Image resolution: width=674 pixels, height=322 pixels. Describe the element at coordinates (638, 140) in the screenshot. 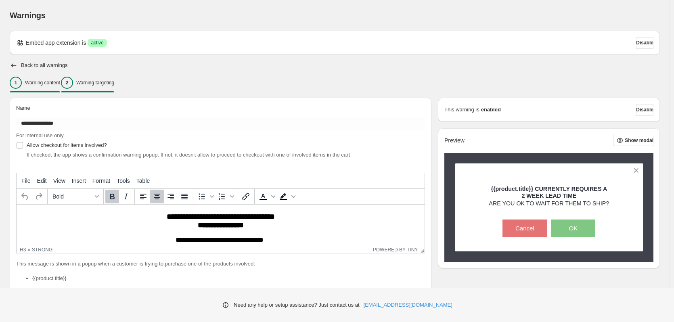

I see `span: Show modal` at that location.